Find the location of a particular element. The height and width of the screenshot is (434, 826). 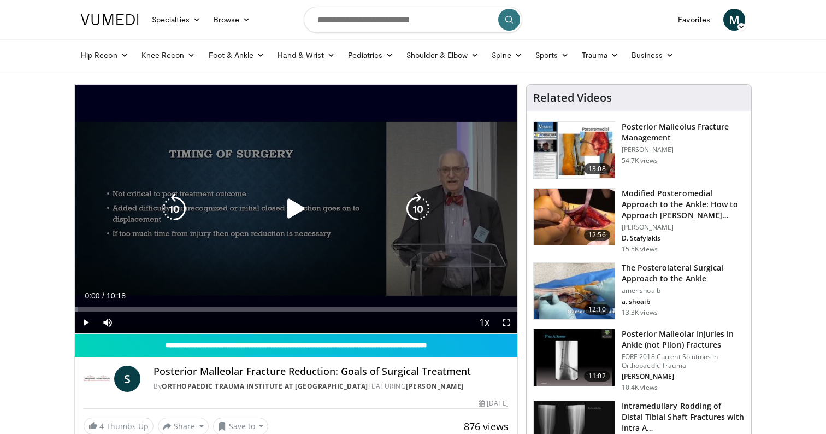

span: 10:18 is located at coordinates (116, 296).